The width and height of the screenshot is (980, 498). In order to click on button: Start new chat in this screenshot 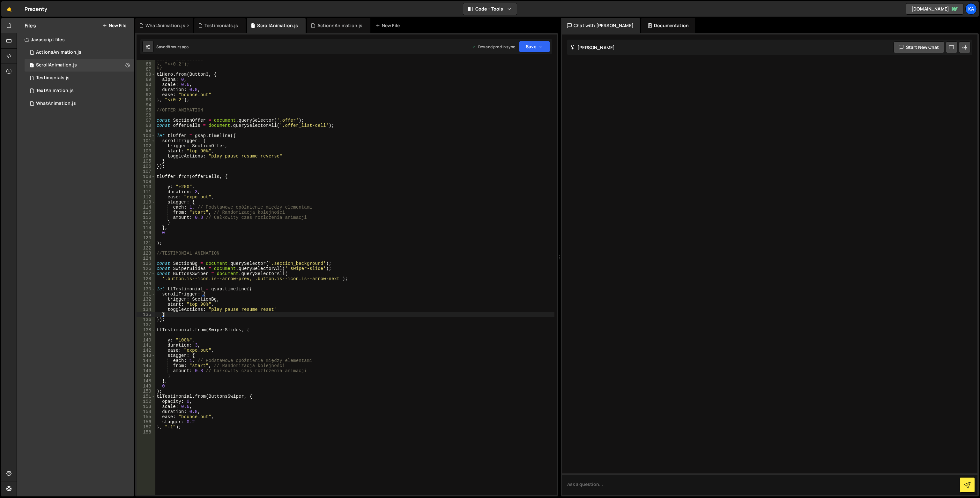, I will do `click(919, 47)`.